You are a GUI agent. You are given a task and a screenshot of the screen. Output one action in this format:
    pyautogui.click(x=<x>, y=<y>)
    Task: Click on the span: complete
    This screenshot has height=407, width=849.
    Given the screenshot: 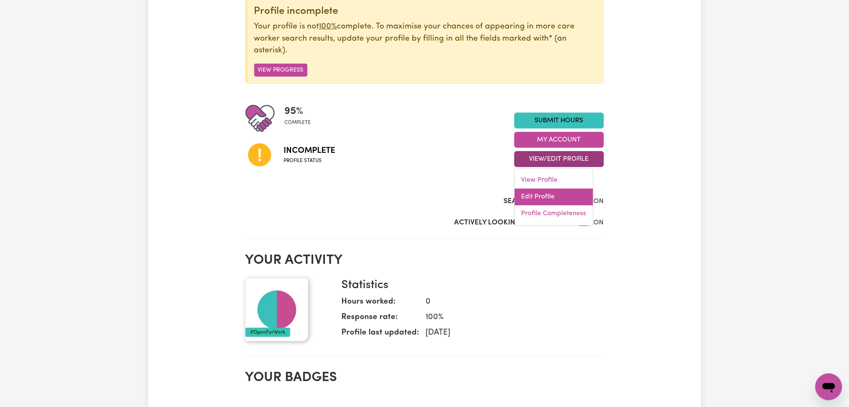 What is the action you would take?
    pyautogui.click(x=298, y=123)
    